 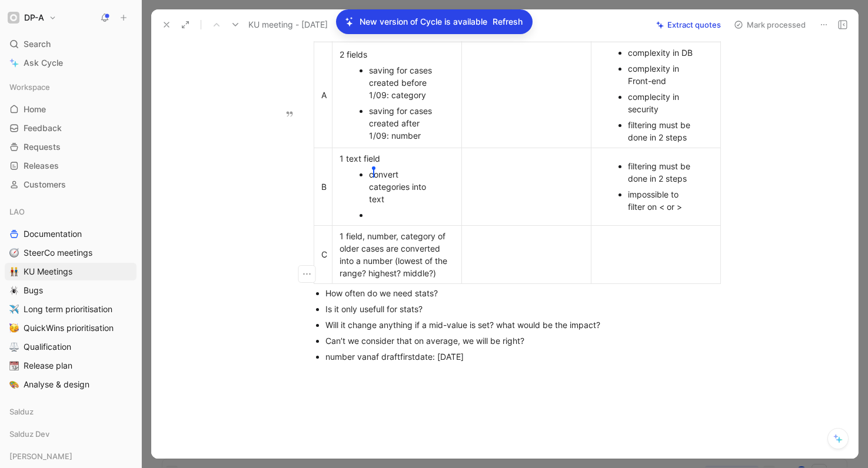 What do you see at coordinates (70, 63) in the screenshot?
I see `a: Ask Cycle` at bounding box center [70, 63].